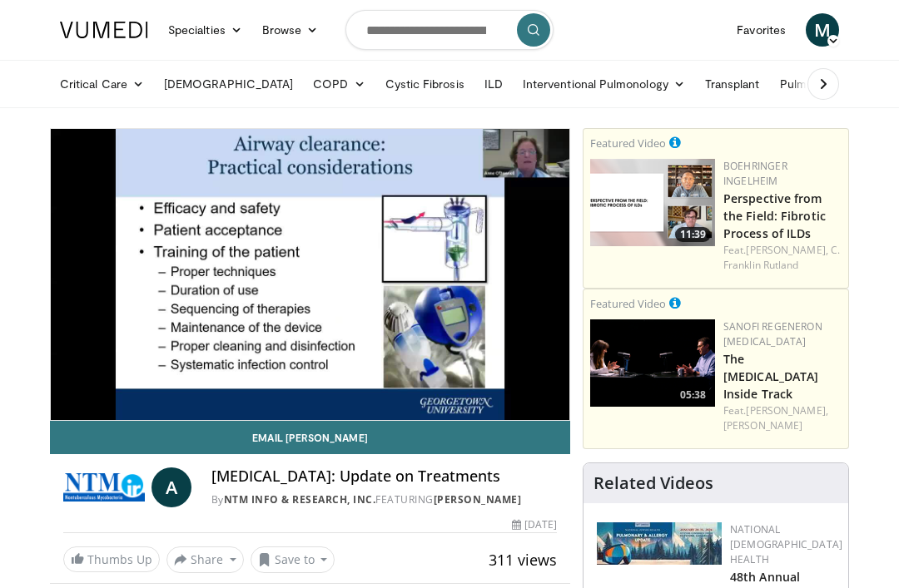 The image size is (899, 588). Describe the element at coordinates (755, 173) in the screenshot. I see `a: Boehringer Ingelheim` at that location.